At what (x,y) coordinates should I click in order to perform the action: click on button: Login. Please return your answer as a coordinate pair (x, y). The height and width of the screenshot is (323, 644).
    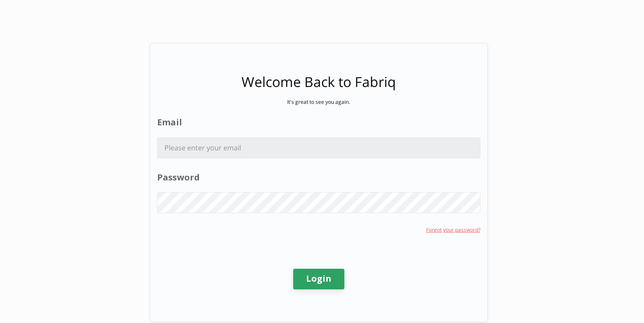
    Looking at the image, I should click on (319, 279).